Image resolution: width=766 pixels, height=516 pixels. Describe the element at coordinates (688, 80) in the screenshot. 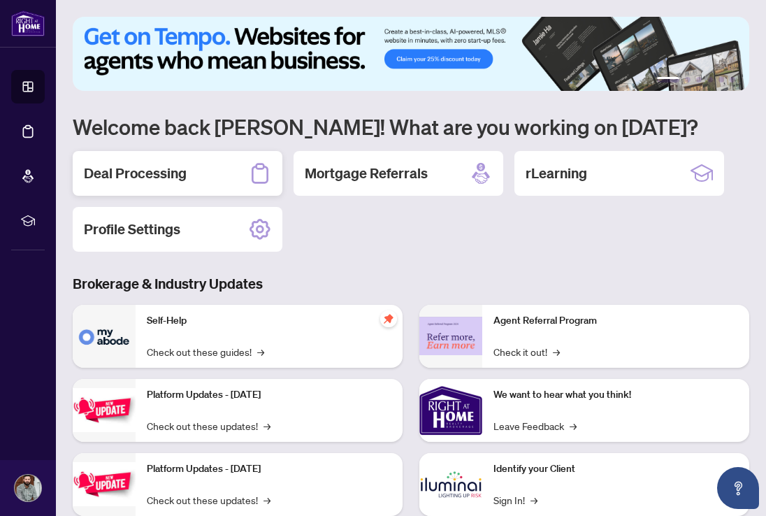

I see `button: 2` at that location.